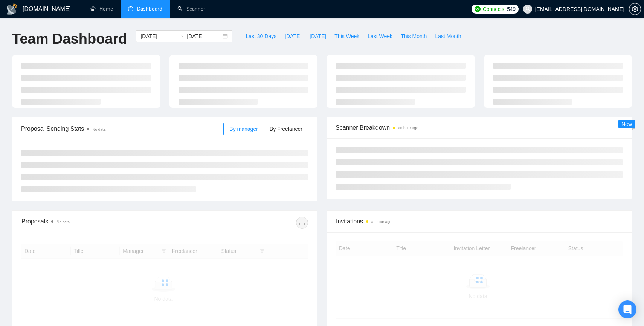 Image resolution: width=644 pixels, height=326 pixels. What do you see at coordinates (413, 36) in the screenshot?
I see `button: This Month` at bounding box center [413, 36].